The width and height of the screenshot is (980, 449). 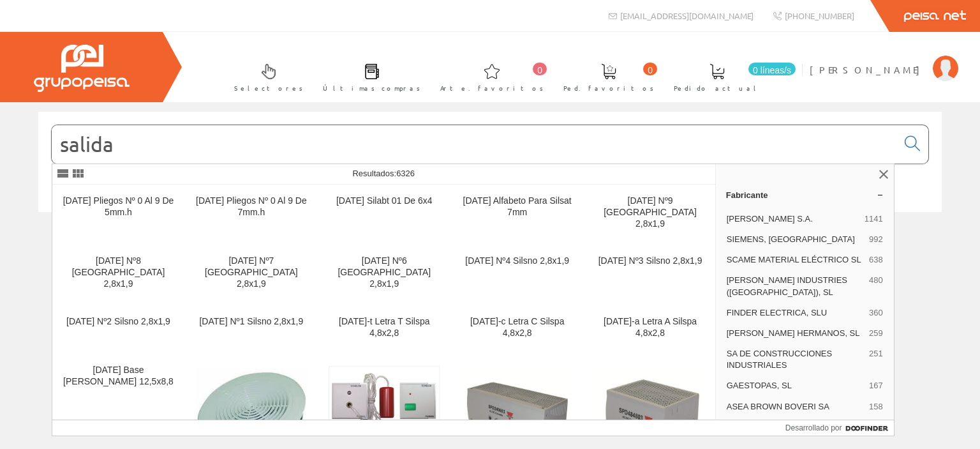 I want to click on a: Desarrollado por, so click(x=840, y=428).